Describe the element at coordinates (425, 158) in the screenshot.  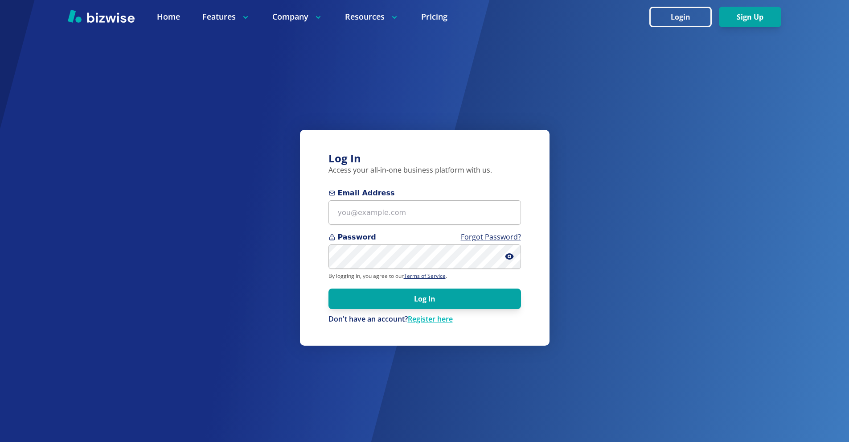
I see `h3: Log In` at that location.